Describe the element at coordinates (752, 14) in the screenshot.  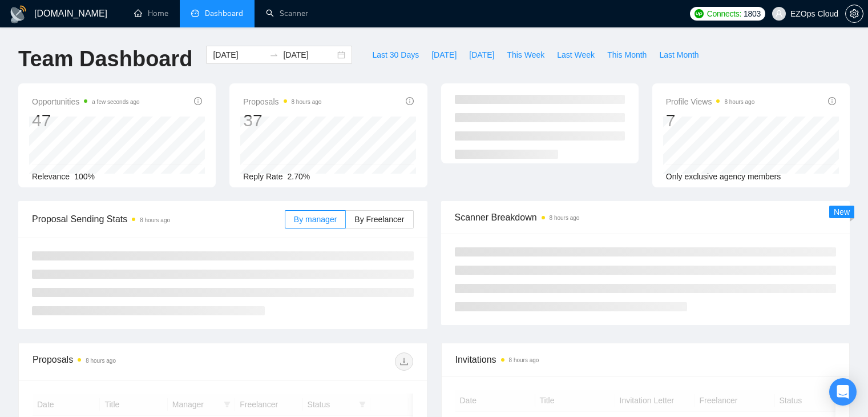
I see `span: 1803` at that location.